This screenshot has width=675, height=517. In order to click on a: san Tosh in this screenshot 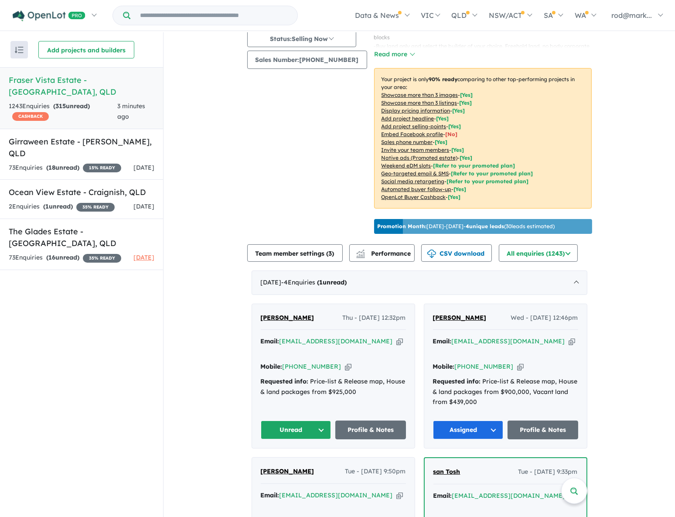, I will do `click(447, 472)`.